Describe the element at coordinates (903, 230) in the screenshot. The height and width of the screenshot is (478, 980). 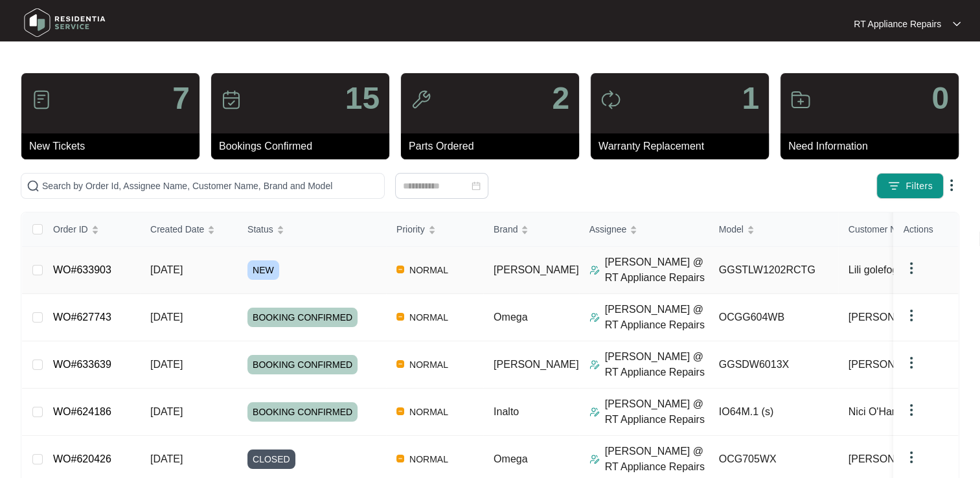
I see `th: Customer Name` at that location.